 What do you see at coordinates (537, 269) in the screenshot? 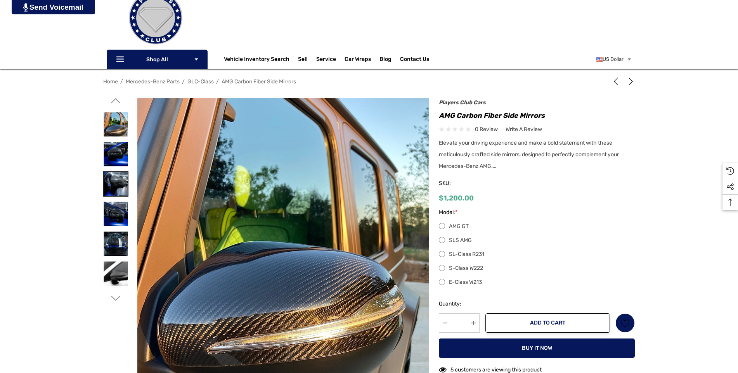
I see `label: S-Class W222` at bounding box center [537, 269].